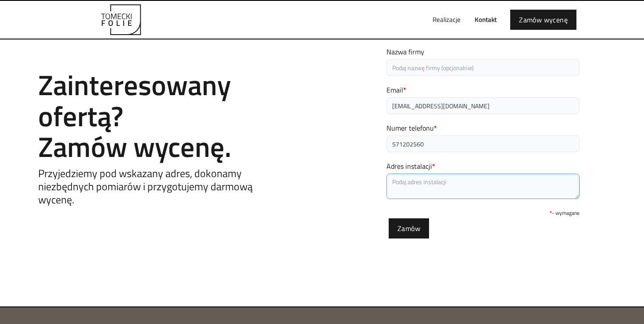 The image size is (644, 324). I want to click on label: Nazwa firmy, so click(483, 52).